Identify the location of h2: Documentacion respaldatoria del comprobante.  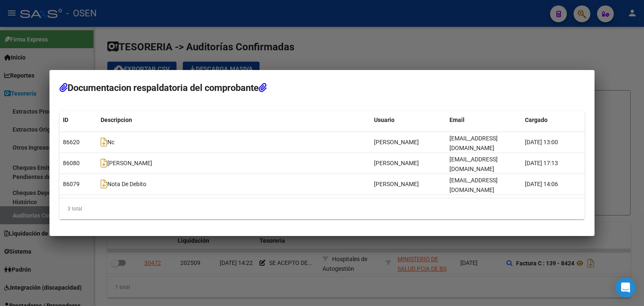
(322, 88).